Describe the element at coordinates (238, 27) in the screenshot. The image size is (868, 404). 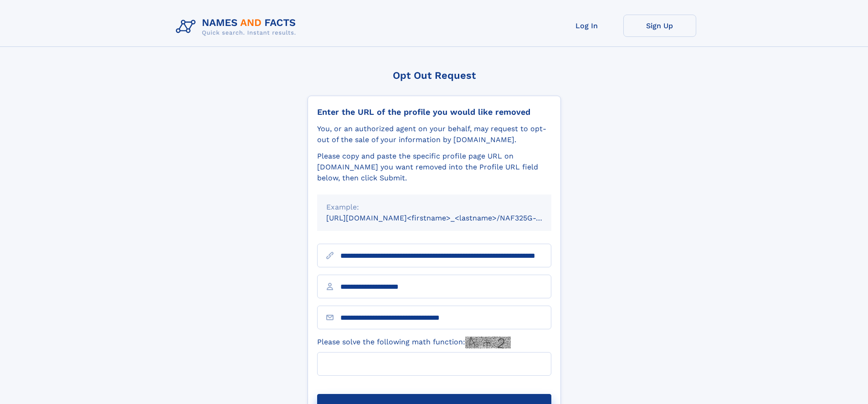
I see `img: Logo Names and Facts` at that location.